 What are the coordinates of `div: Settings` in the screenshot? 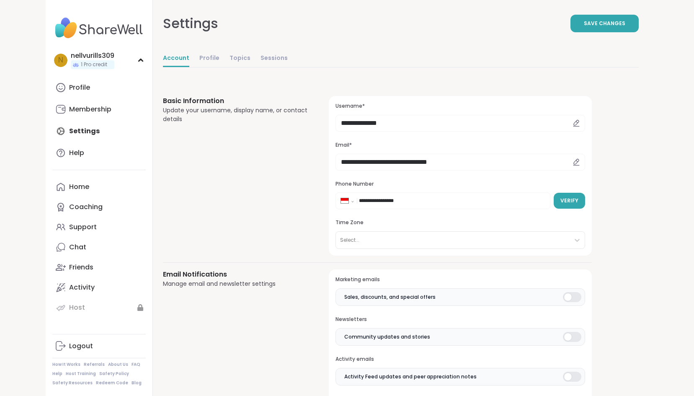 It's located at (191, 23).